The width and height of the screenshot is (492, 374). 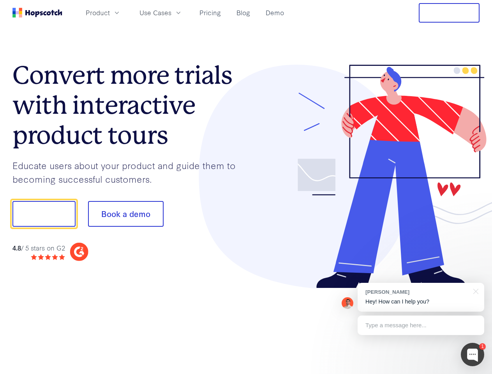 I want to click on strong: 4.8, so click(x=17, y=247).